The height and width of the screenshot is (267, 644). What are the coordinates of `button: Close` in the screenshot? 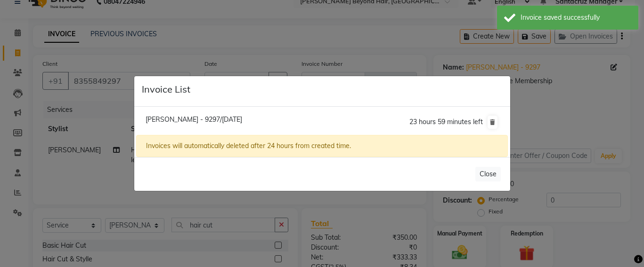 It's located at (488, 174).